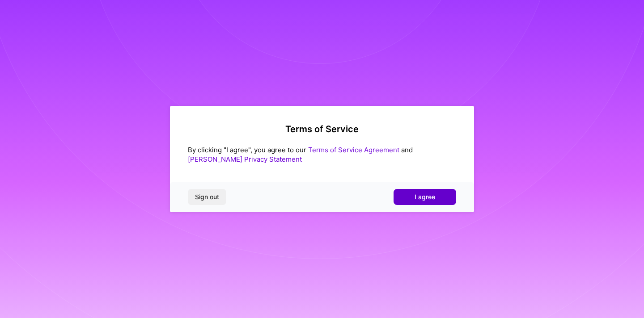 This screenshot has width=644, height=318. What do you see at coordinates (354, 150) in the screenshot?
I see `a: Terms of Service Agreement` at bounding box center [354, 150].